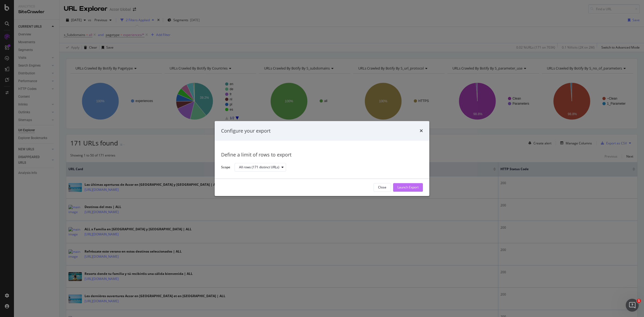 The height and width of the screenshot is (317, 644). What do you see at coordinates (421, 131) in the screenshot?
I see `div: times` at bounding box center [421, 131].